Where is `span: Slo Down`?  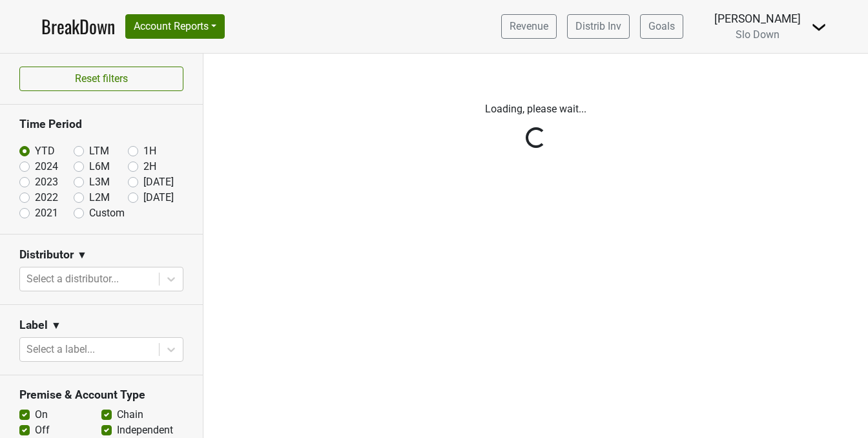 span: Slo Down is located at coordinates (758, 34).